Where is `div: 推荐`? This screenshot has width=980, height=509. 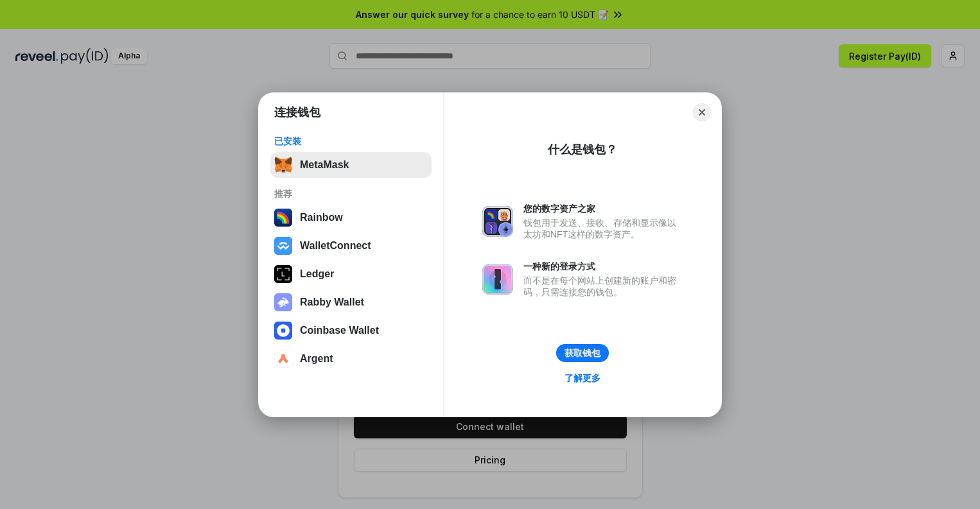 div: 推荐 is located at coordinates (350, 194).